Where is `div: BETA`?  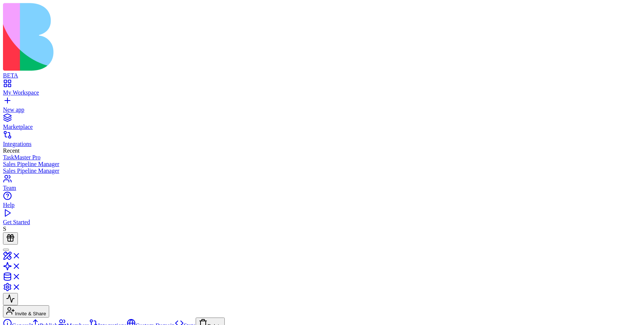
div: BETA is located at coordinates (322, 76).